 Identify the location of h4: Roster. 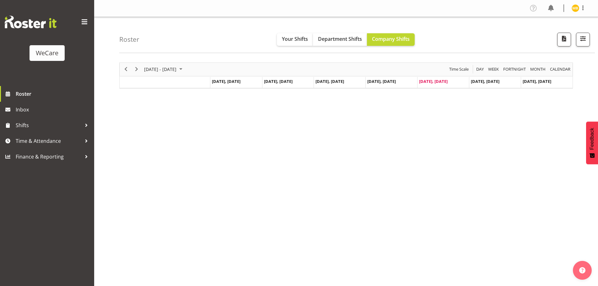
(129, 39).